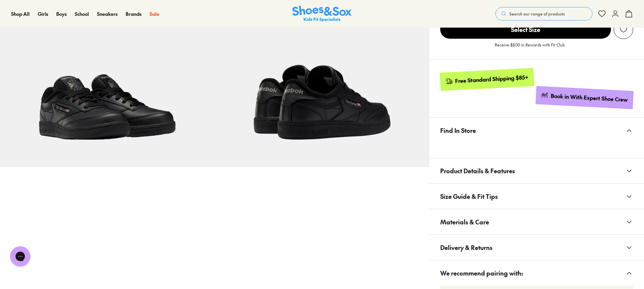 Image resolution: width=644 pixels, height=289 pixels. I want to click on button: Add to Wishlist, so click(623, 29).